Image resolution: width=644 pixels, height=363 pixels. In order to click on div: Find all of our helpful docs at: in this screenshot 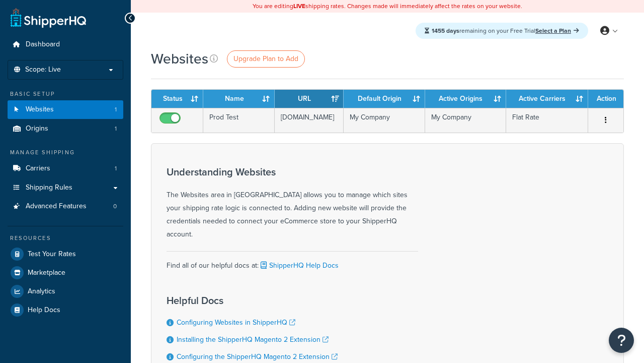, I will do `click(292, 261)`.